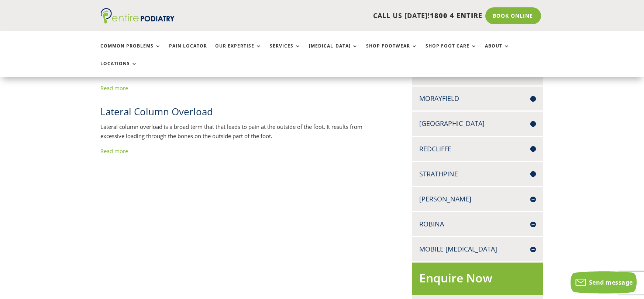  Describe the element at coordinates (478, 280) in the screenshot. I see `h2: Enquire Now` at that location.